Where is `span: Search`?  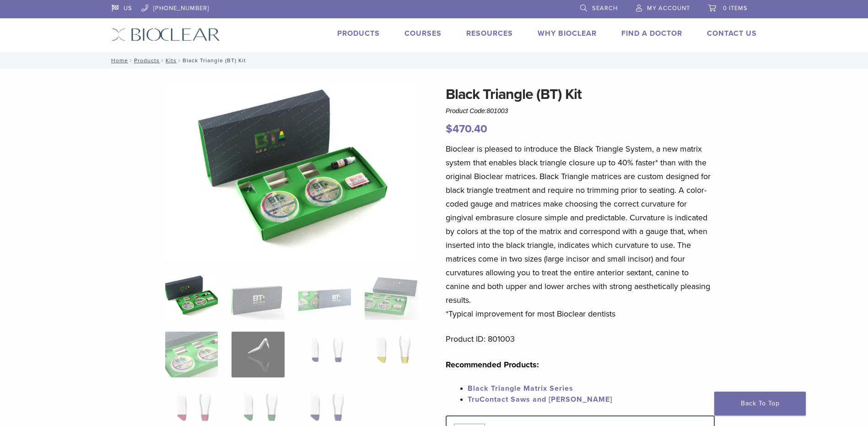
span: Search is located at coordinates (605, 8).